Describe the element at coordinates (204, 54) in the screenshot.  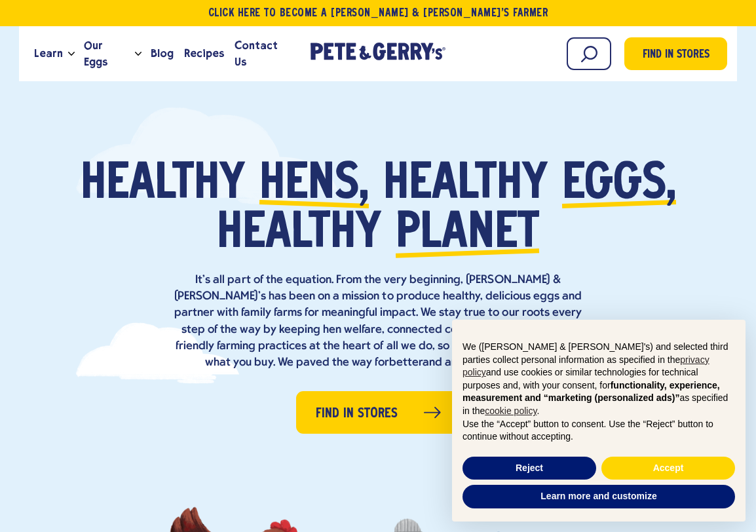
I see `a: Recipes` at that location.